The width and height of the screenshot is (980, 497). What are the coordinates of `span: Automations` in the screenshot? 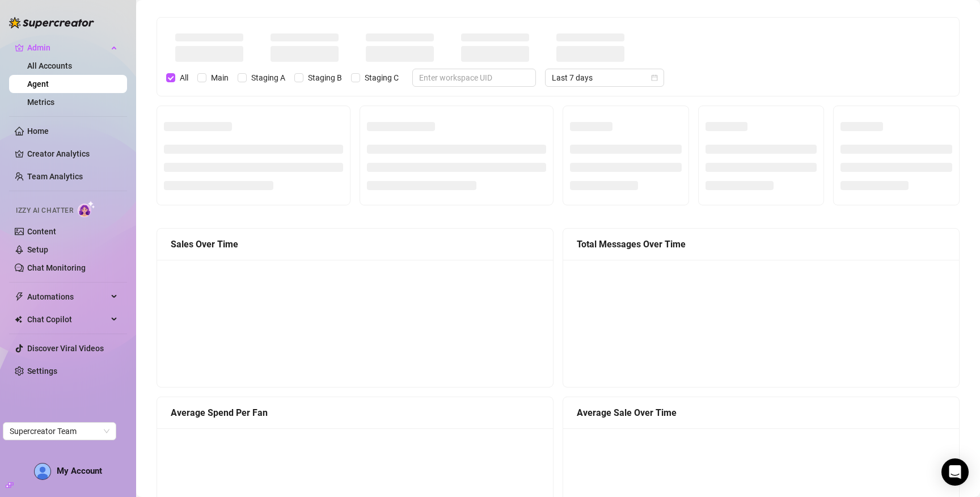 It's located at (67, 297).